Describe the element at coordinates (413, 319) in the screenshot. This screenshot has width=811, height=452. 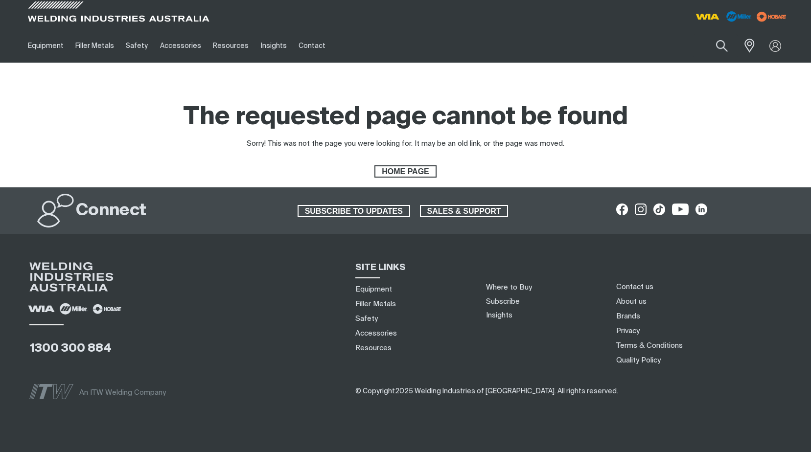
I see `nav: Sitemap` at that location.